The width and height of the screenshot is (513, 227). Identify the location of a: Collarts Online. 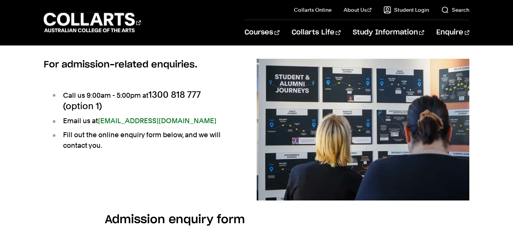
(312, 10).